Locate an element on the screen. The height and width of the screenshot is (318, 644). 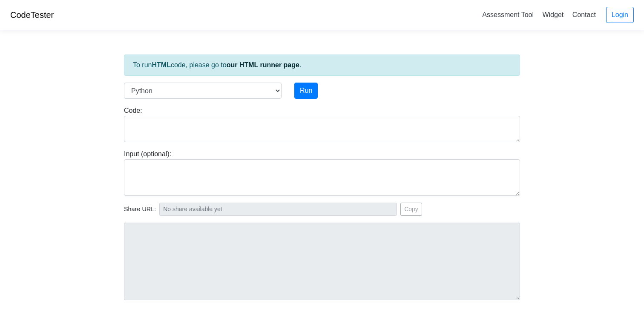
div: Input (optional): is located at coordinates (322, 172).